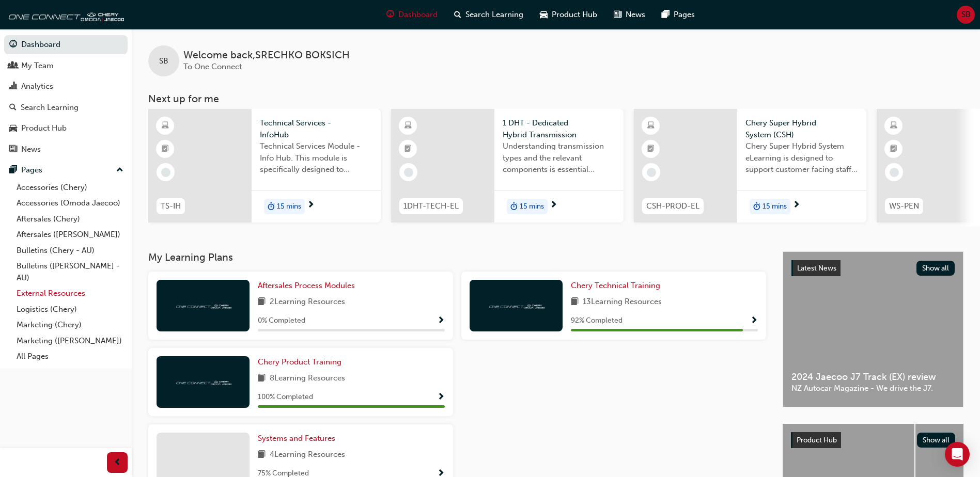 The image size is (980, 477). Describe the element at coordinates (684, 15) in the screenshot. I see `span: Pages` at that location.